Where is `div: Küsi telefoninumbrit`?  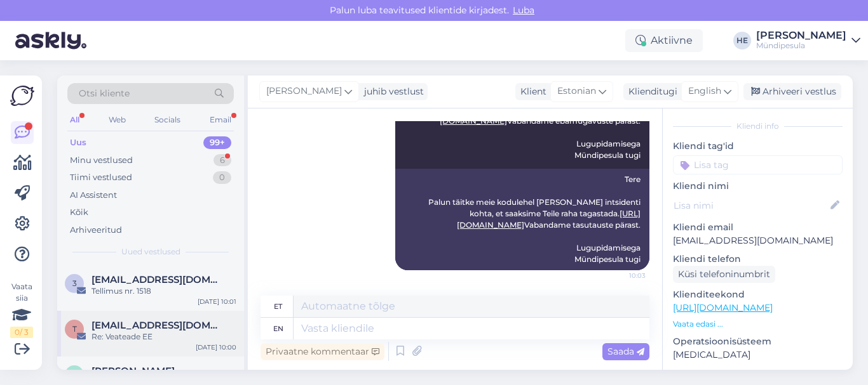
div: Küsi telefoninumbrit is located at coordinates (724, 274).